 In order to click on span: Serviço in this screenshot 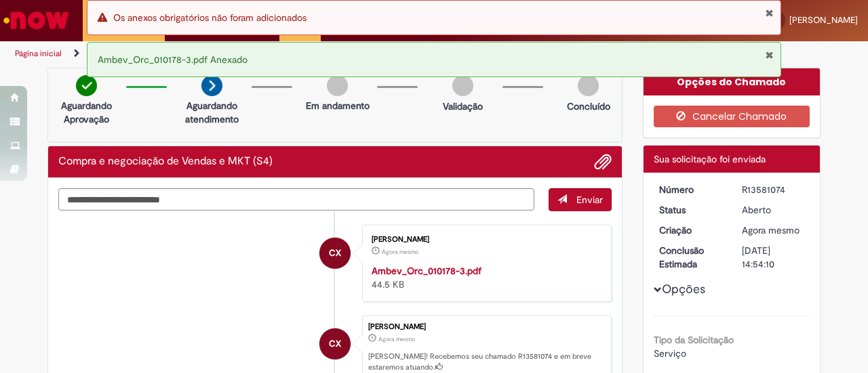, I will do `click(670, 354)`.